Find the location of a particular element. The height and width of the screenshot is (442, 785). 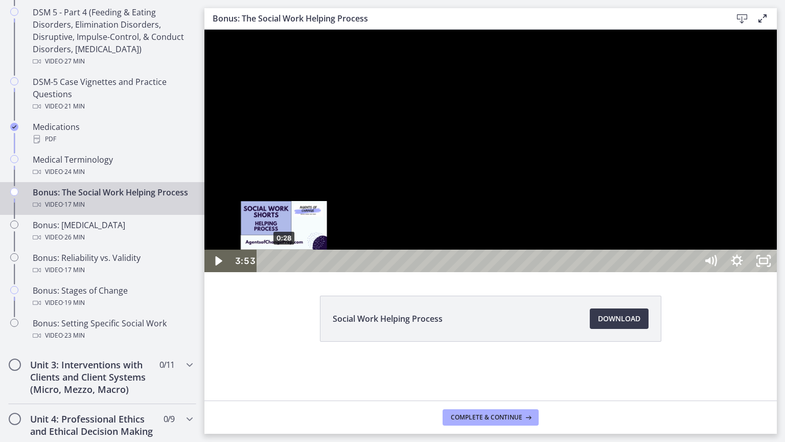

a: Download is located at coordinates (619, 318).